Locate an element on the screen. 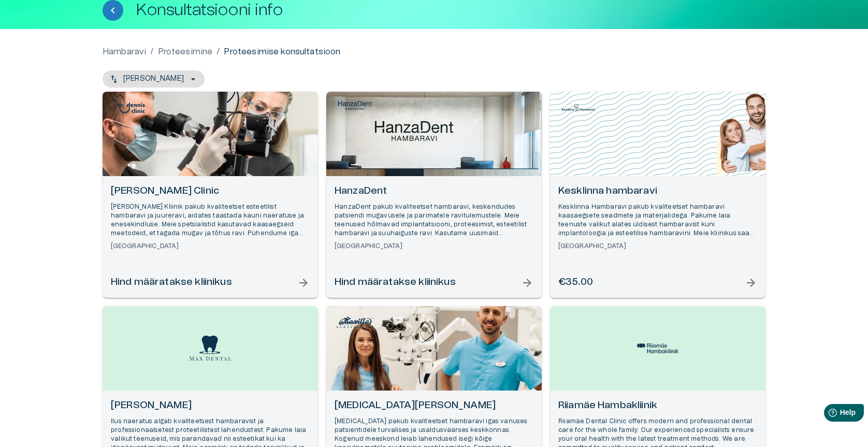 The image size is (868, 447). div: Proteesimine is located at coordinates (185, 52).